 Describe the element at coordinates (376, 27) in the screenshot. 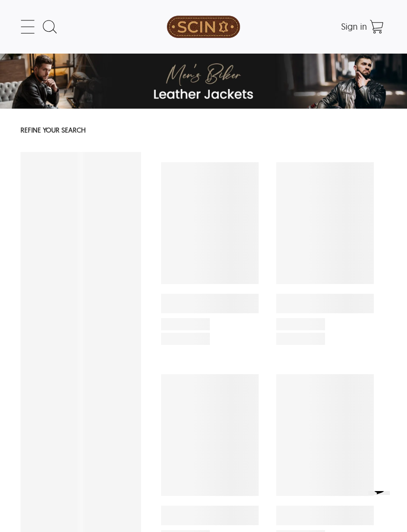

I see `a: Shopping Cart` at that location.